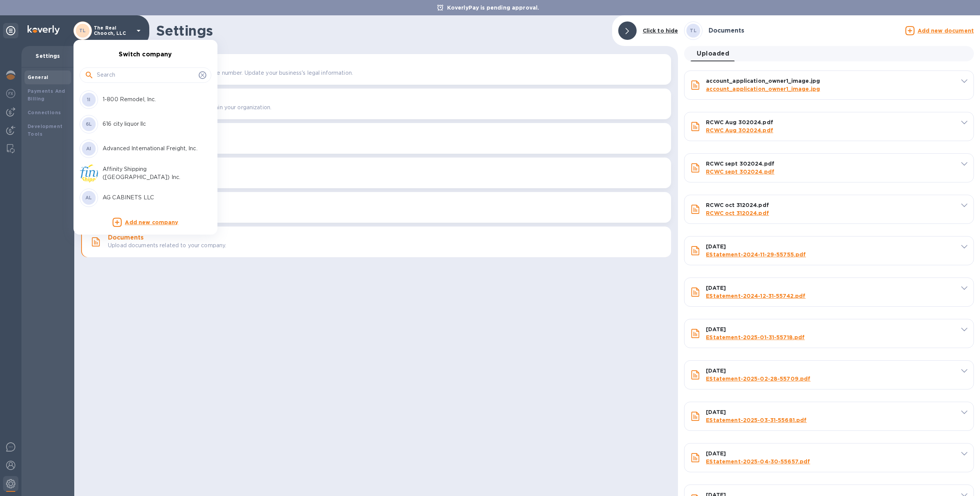  What do you see at coordinates (151, 223) in the screenshot?
I see `p: Add new company` at bounding box center [151, 223].